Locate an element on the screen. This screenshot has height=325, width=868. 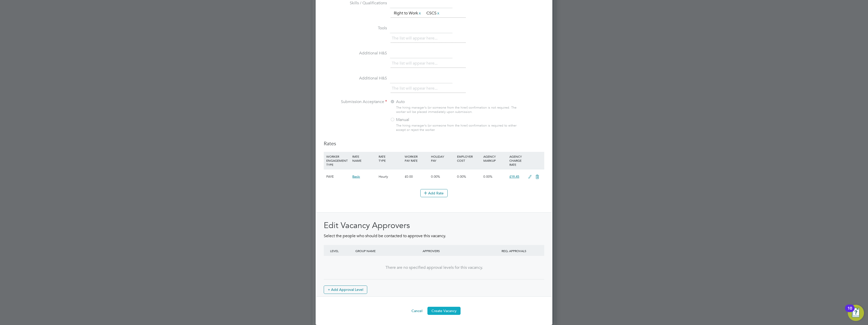
div: 10 is located at coordinates (850, 311).